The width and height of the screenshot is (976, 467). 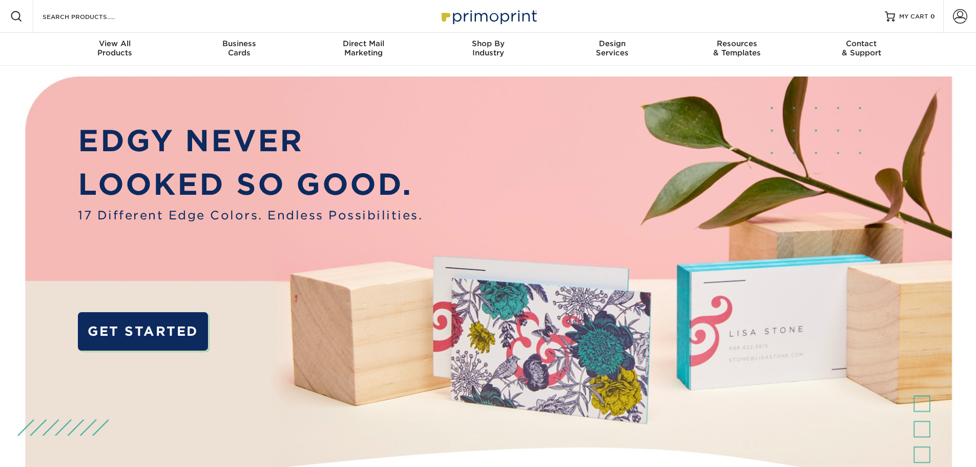 What do you see at coordinates (250, 215) in the screenshot?
I see `span: 17 Different Edge Colors. Endless Possibilities.` at bounding box center [250, 215].